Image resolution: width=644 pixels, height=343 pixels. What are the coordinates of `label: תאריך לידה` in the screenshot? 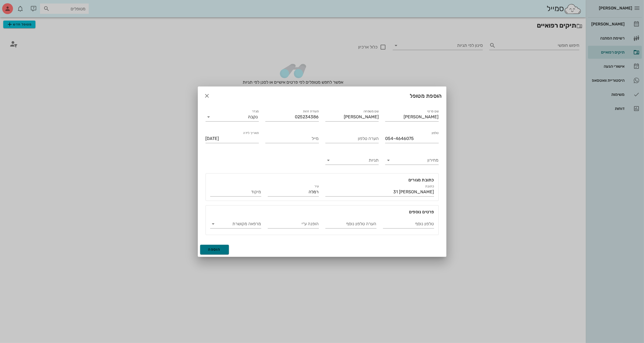 It's located at (251, 133).